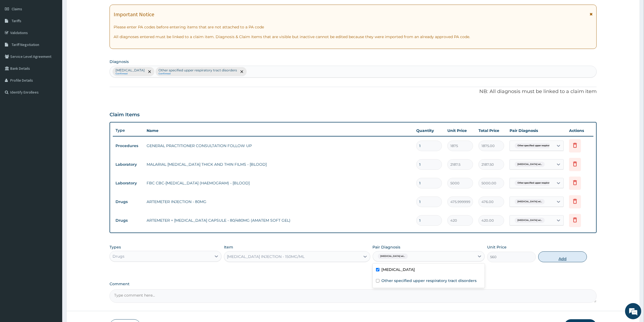  I want to click on label: Diagnosis, so click(119, 61).